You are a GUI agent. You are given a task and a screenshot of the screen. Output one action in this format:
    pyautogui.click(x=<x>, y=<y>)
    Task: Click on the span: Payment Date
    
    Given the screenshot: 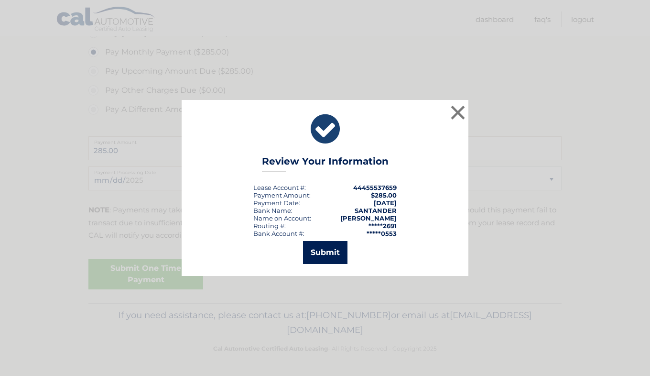 What is the action you would take?
    pyautogui.click(x=276, y=203)
    